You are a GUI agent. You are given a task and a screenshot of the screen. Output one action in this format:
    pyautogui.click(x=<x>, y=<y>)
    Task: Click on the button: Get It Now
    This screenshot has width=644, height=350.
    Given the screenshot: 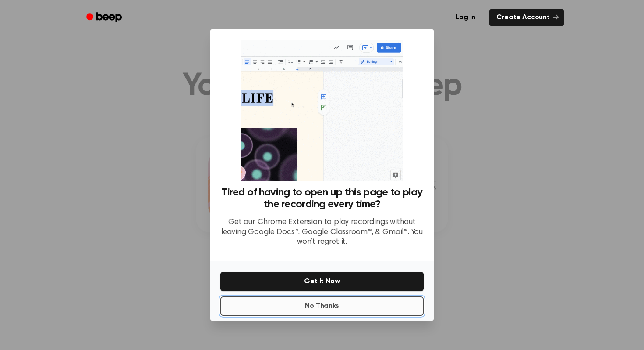 What is the action you would take?
    pyautogui.click(x=322, y=281)
    